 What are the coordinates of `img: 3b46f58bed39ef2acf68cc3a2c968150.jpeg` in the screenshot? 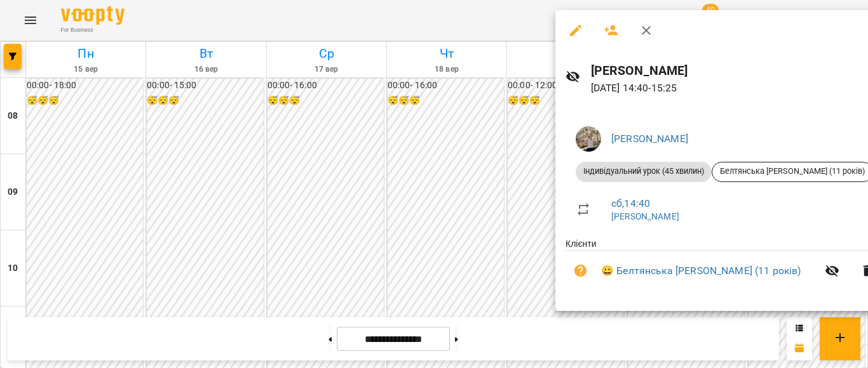 It's located at (588, 139).